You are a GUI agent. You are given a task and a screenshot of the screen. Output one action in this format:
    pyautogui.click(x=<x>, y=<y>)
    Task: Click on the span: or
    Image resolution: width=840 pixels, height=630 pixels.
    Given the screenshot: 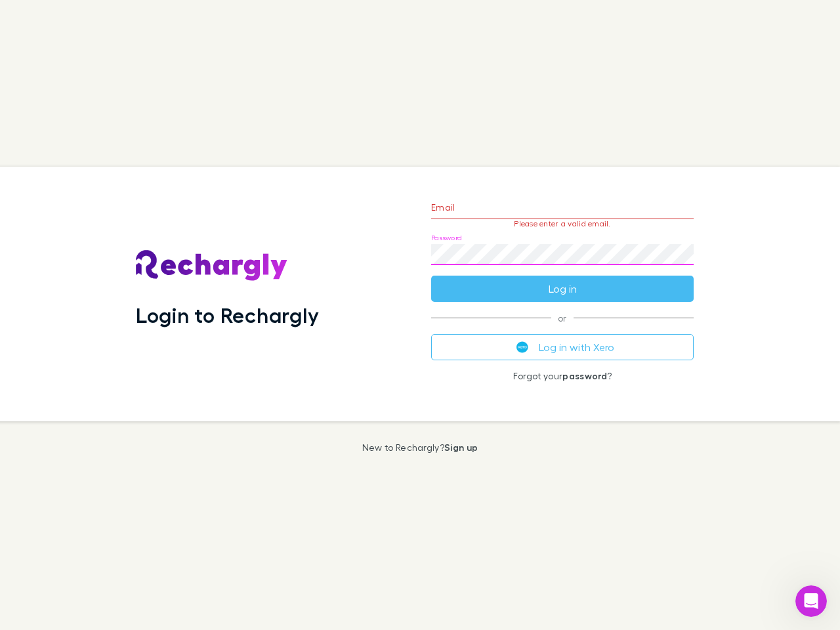 What is the action you would take?
    pyautogui.click(x=562, y=318)
    